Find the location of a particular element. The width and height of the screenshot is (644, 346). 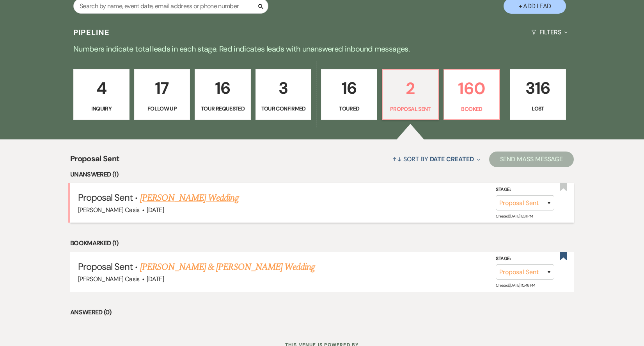

p: Tour Confirmed is located at coordinates (284, 108).